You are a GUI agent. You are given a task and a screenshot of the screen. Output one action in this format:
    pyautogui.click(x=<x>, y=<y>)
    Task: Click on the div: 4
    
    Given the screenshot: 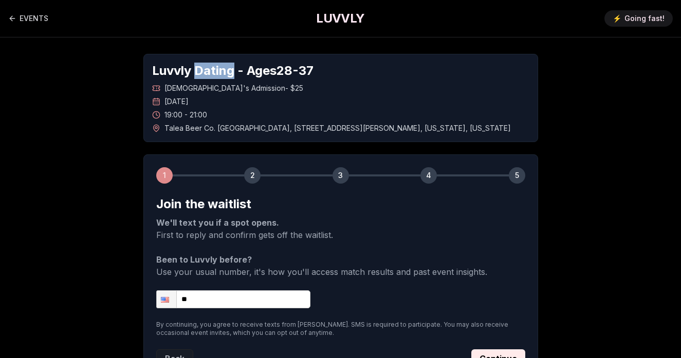 What is the action you would take?
    pyautogui.click(x=428, y=176)
    